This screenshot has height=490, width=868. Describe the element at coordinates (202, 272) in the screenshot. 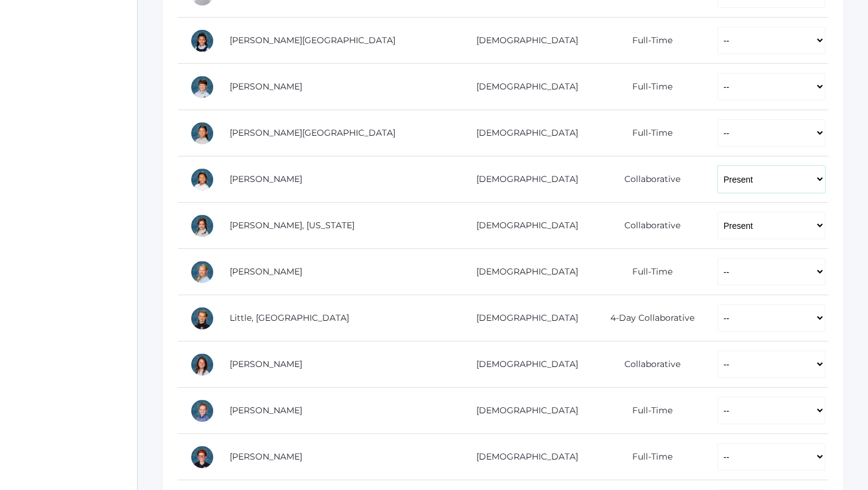

I see `div: Chloe Lewis` at that location.